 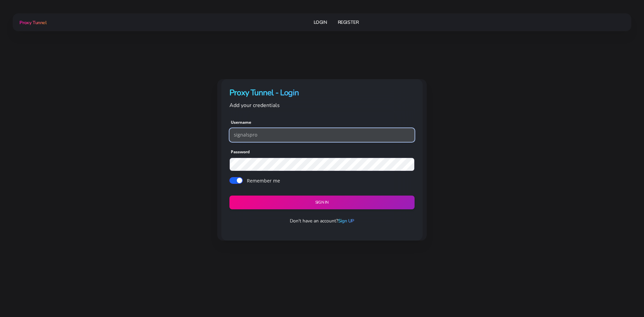 I want to click on a: Login, so click(x=321, y=22).